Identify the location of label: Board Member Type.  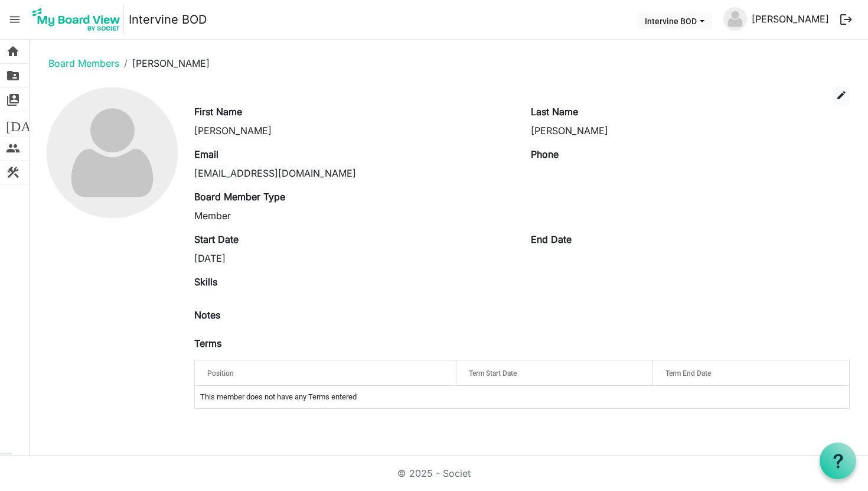
(240, 197).